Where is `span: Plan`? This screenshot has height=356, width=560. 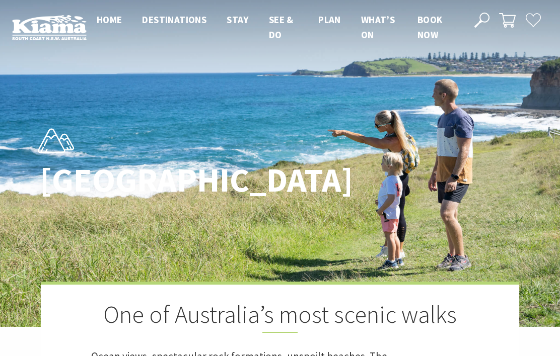 span: Plan is located at coordinates (329, 20).